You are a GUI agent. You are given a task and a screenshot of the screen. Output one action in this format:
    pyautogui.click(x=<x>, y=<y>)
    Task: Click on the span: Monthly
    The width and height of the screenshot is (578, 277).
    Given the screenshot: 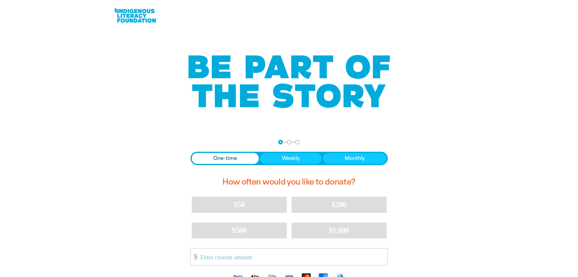 What is the action you would take?
    pyautogui.click(x=355, y=158)
    